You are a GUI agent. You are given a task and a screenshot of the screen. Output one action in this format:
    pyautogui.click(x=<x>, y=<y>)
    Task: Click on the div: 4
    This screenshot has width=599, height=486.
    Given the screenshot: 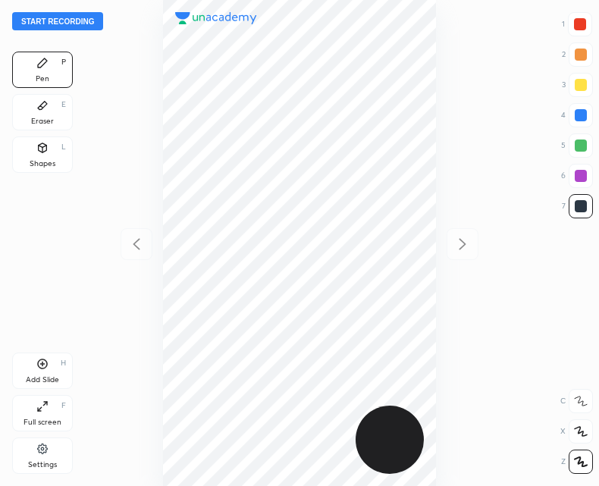 What is the action you would take?
    pyautogui.click(x=577, y=115)
    